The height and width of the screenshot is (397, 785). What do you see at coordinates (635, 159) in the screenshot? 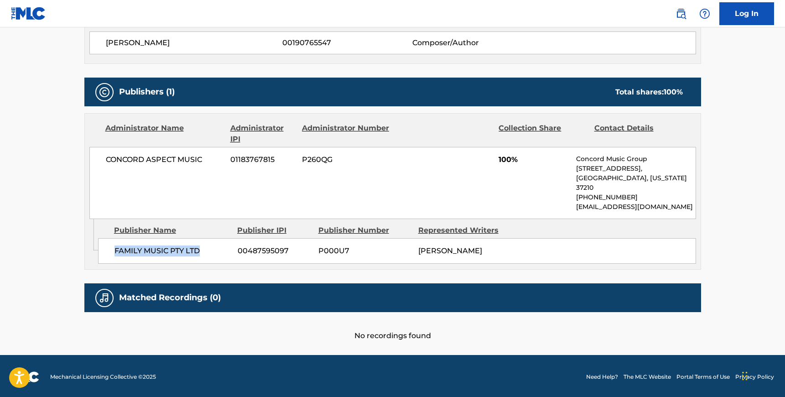
I see `p: Concord Music Group` at bounding box center [635, 159].